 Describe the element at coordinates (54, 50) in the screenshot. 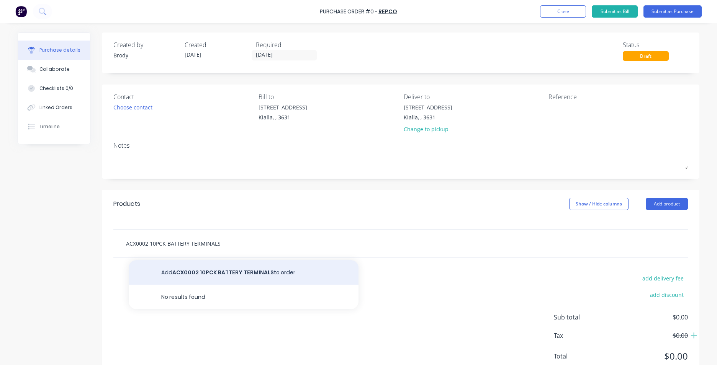

I see `button: Purchase details` at that location.